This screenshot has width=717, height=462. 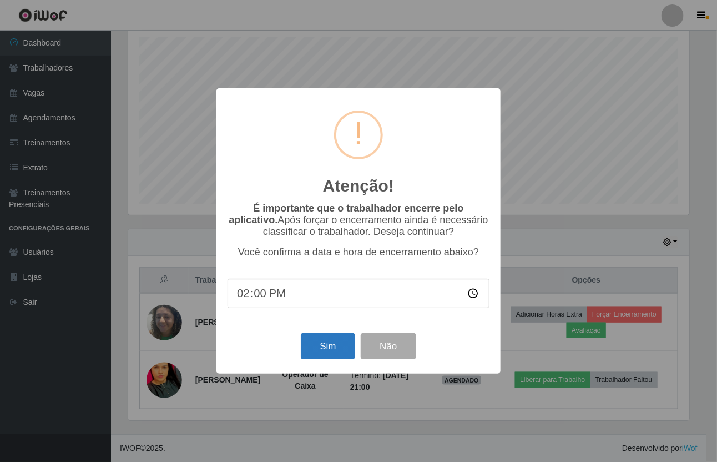 I want to click on button: Sim, so click(x=327, y=346).